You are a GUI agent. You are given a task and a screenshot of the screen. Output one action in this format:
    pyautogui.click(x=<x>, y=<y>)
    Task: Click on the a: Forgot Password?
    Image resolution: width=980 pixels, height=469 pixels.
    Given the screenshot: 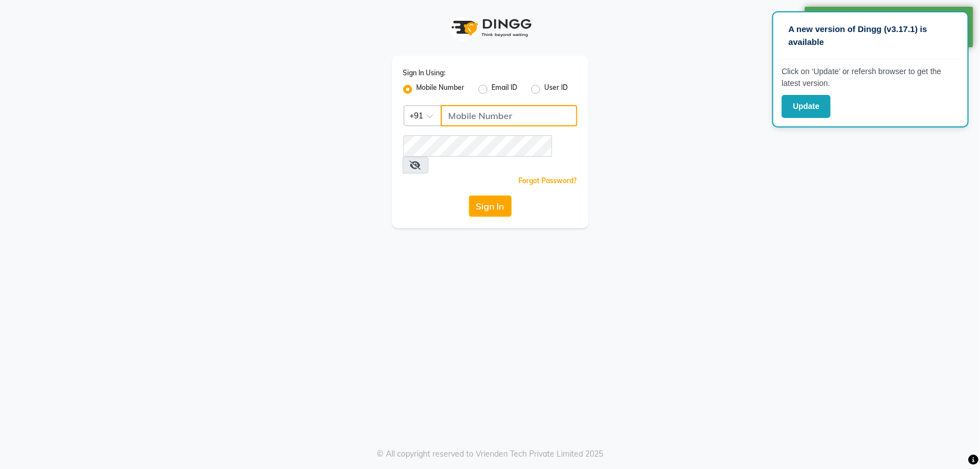 What is the action you would take?
    pyautogui.click(x=548, y=180)
    